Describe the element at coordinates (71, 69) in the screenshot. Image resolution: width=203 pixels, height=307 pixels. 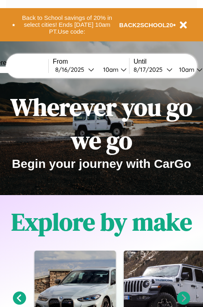
I see `div: 8 / 16 / 2025` at that location.